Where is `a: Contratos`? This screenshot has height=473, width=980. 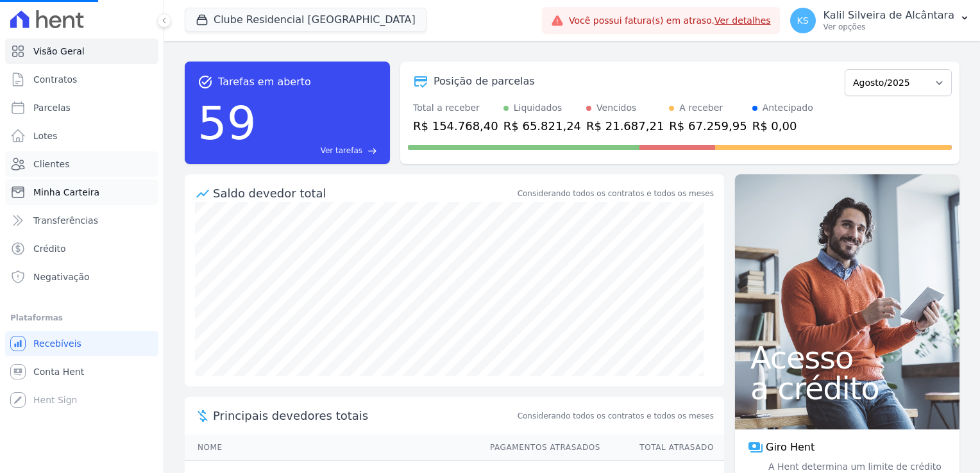
a: Contratos is located at coordinates (81, 80).